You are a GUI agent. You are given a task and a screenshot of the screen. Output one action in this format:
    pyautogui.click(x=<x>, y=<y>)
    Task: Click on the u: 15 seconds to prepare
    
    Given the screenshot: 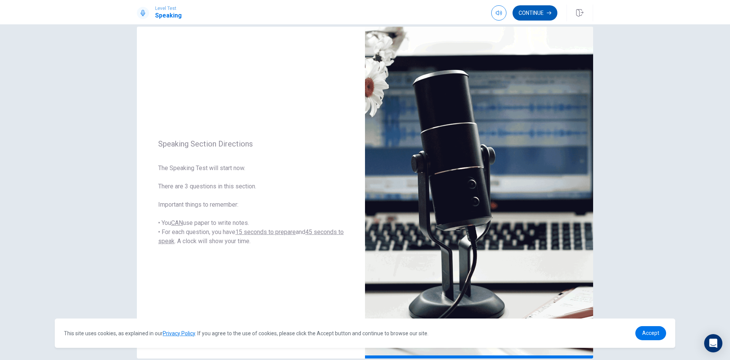 What is the action you would take?
    pyautogui.click(x=265, y=232)
    